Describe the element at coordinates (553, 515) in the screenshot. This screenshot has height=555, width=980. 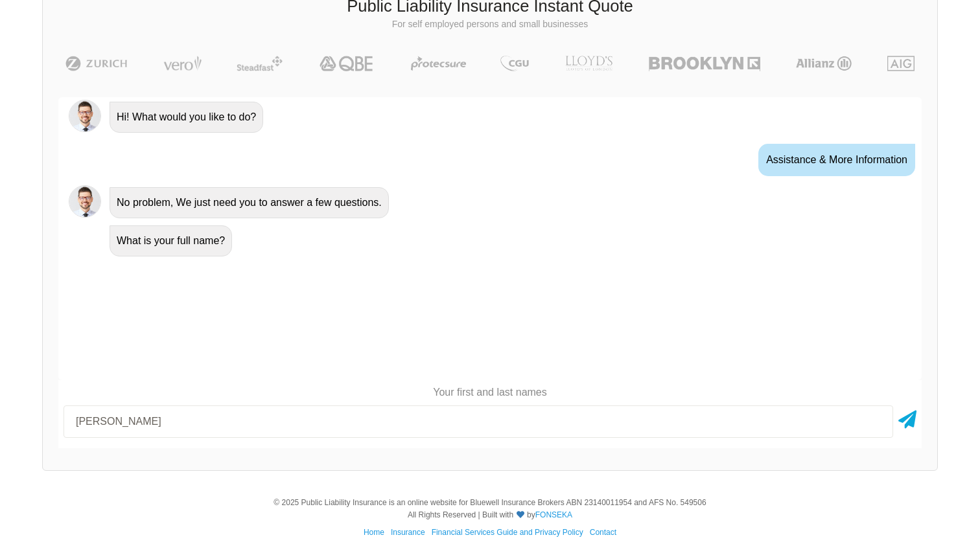
I see `a: FONSEKA` at that location.